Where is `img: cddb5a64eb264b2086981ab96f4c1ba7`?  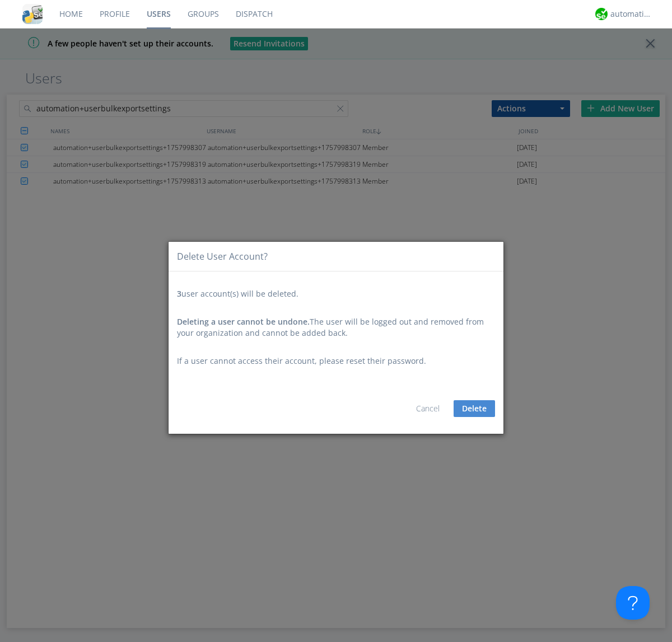
img: cddb5a64eb264b2086981ab96f4c1ba7 is located at coordinates (32, 14).